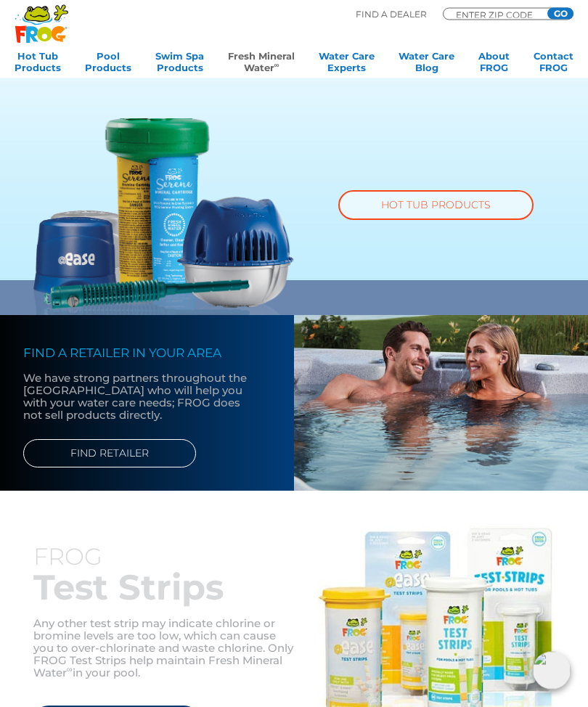 This screenshot has width=588, height=707. Describe the element at coordinates (108, 65) in the screenshot. I see `a: PoolProducts` at that location.